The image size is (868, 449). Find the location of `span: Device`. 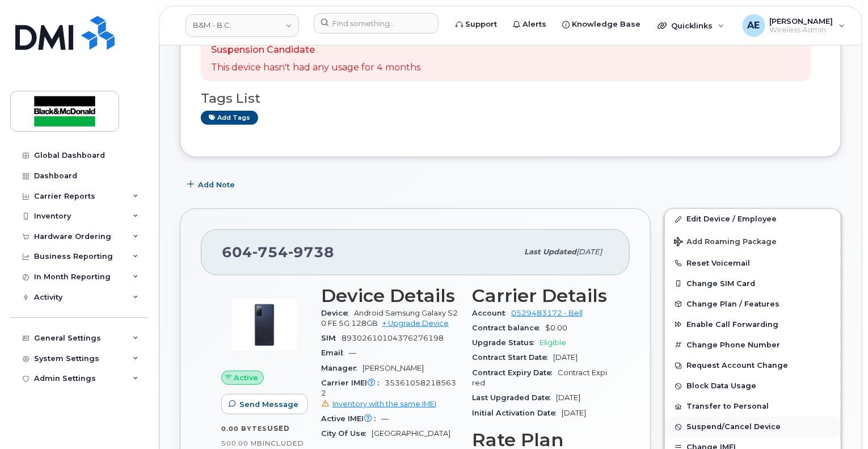

span: Device is located at coordinates (337, 313).